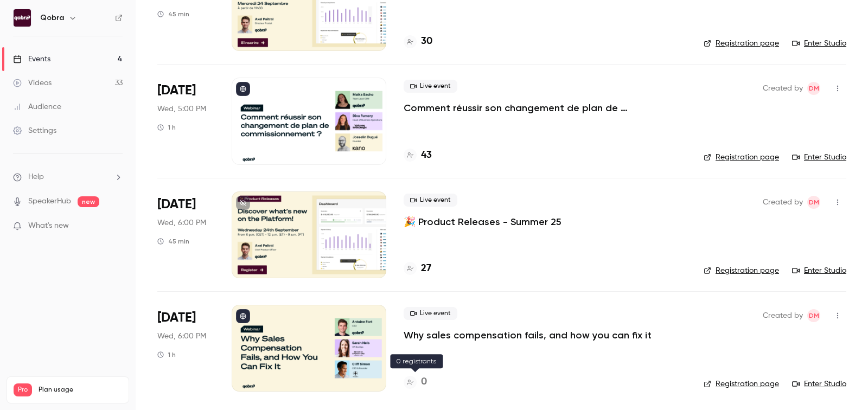 This screenshot has height=410, width=868. I want to click on div: Audience, so click(37, 106).